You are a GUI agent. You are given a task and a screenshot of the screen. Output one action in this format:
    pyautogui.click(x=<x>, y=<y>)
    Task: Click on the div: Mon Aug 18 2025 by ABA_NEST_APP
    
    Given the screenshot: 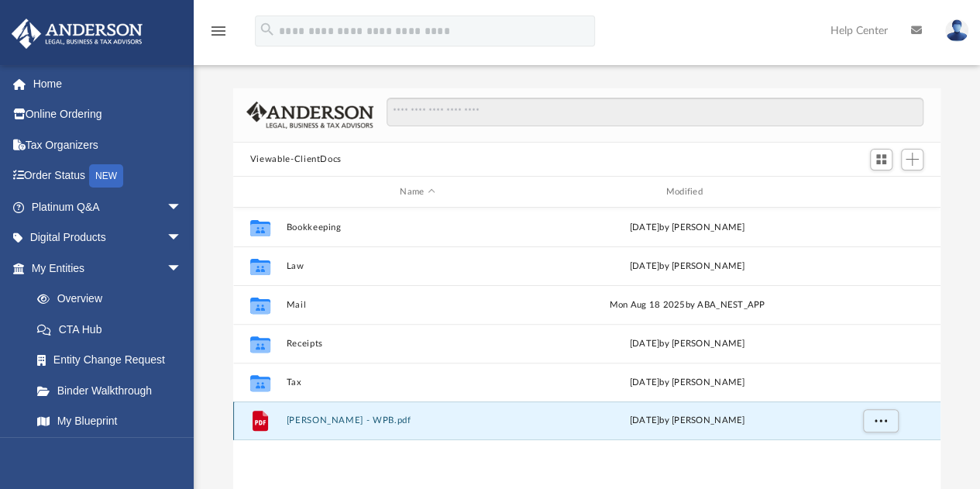 What is the action you would take?
    pyautogui.click(x=686, y=306)
    